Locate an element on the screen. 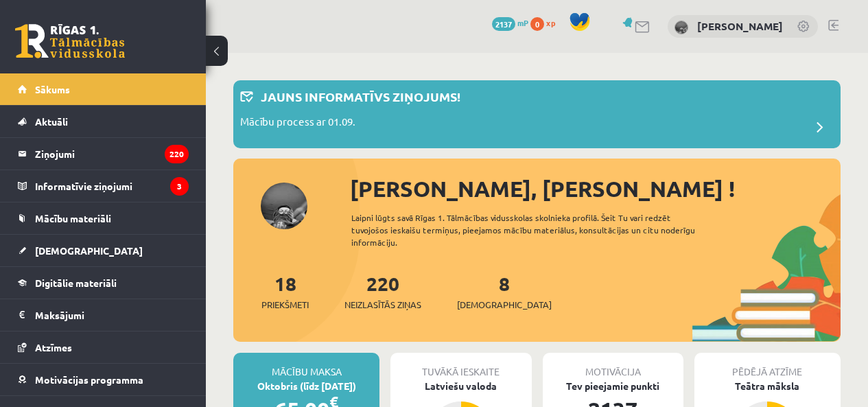 The height and width of the screenshot is (407, 868). i: 3 is located at coordinates (179, 186).